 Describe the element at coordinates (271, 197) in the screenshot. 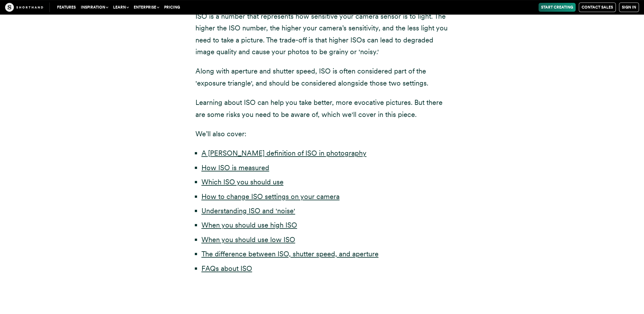

I see `a: How to change ISO settings on your camera` at that location.